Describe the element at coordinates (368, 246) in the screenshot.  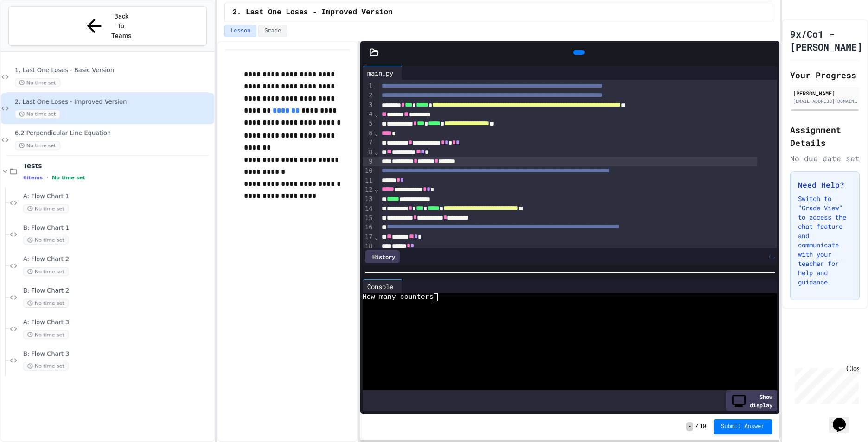
I see `div: 18` at that location.